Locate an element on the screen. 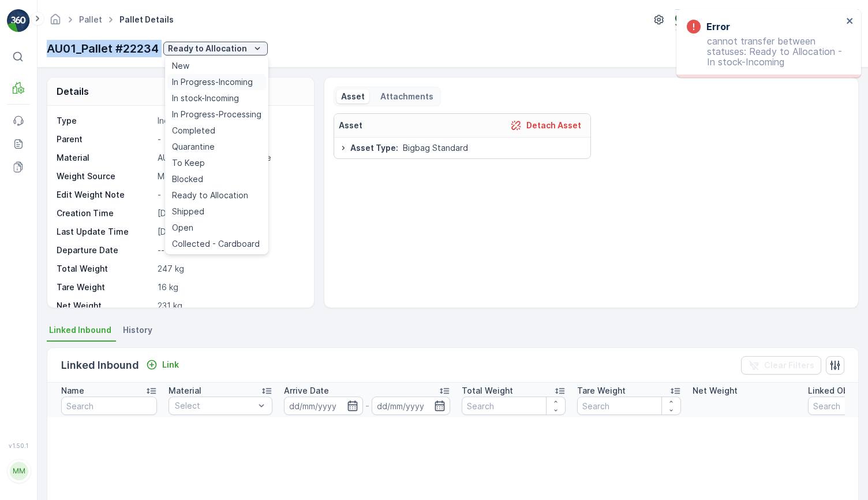 The image size is (868, 500). span: Bigbag Standard is located at coordinates (436, 148).